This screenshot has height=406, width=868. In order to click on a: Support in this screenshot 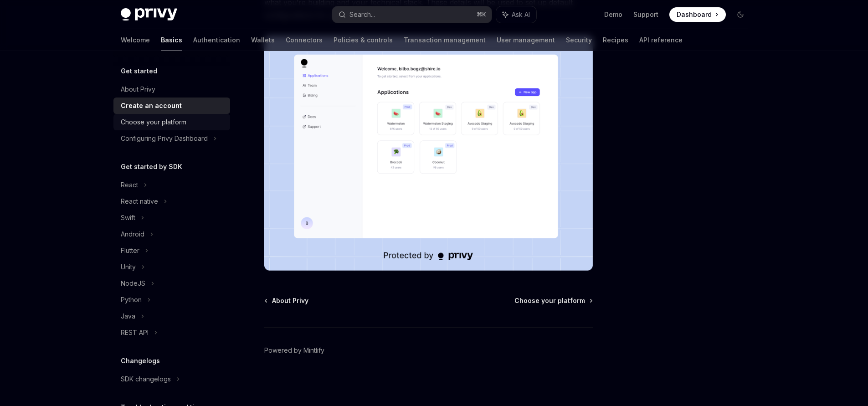, I will do `click(646, 15)`.